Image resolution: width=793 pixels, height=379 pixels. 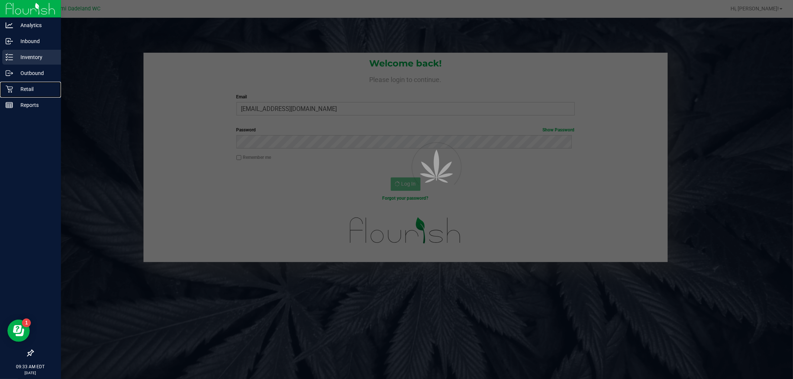 What do you see at coordinates (4, 4) in the screenshot?
I see `span: 1` at bounding box center [4, 4].